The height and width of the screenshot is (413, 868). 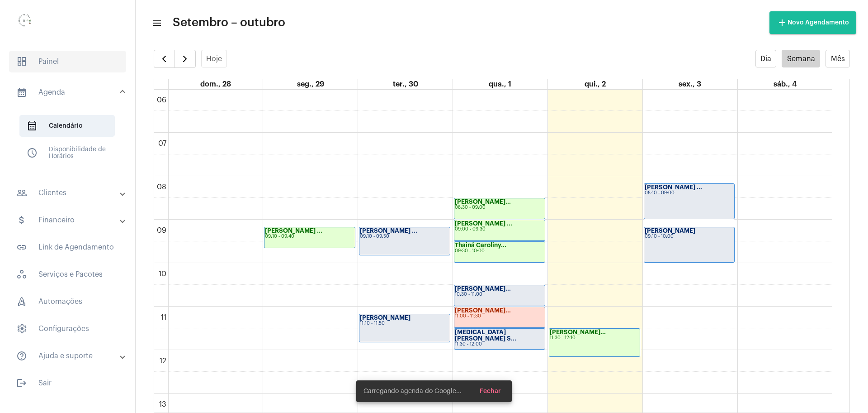 What do you see at coordinates (163, 404) in the screenshot?
I see `div: 13` at bounding box center [163, 404].